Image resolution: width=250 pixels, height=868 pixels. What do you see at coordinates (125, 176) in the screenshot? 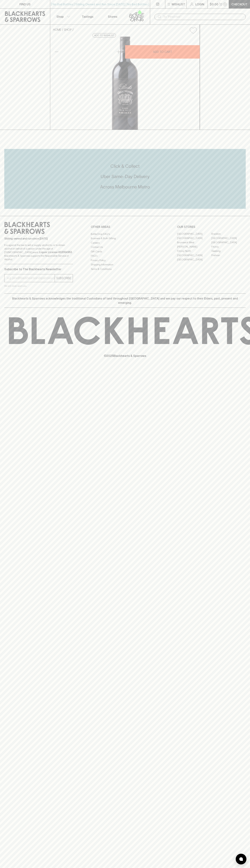
I see `h5: Uber Same-Day Delivery` at bounding box center [125, 176].